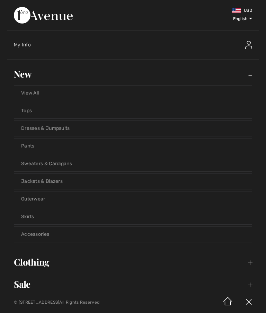  Describe the element at coordinates (133, 74) in the screenshot. I see `a: New` at that location.